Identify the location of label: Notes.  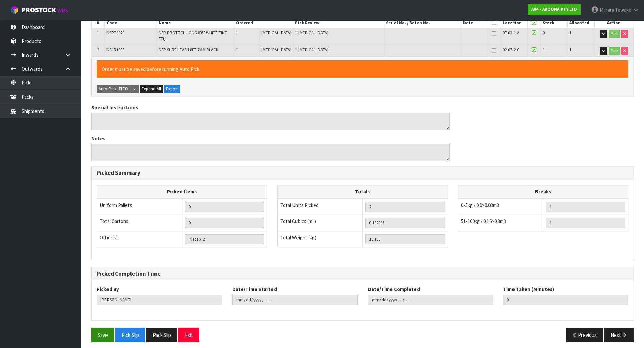
(98, 138).